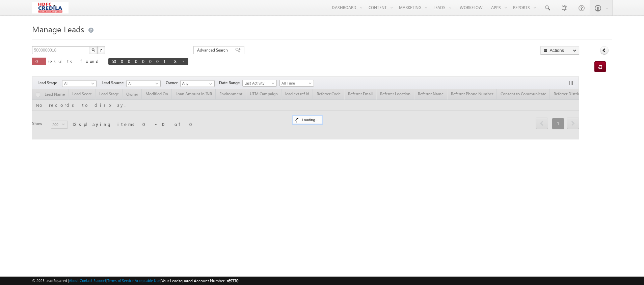 The width and height of the screenshot is (644, 285). What do you see at coordinates (307, 120) in the screenshot?
I see `div: Loading...` at bounding box center [307, 120].